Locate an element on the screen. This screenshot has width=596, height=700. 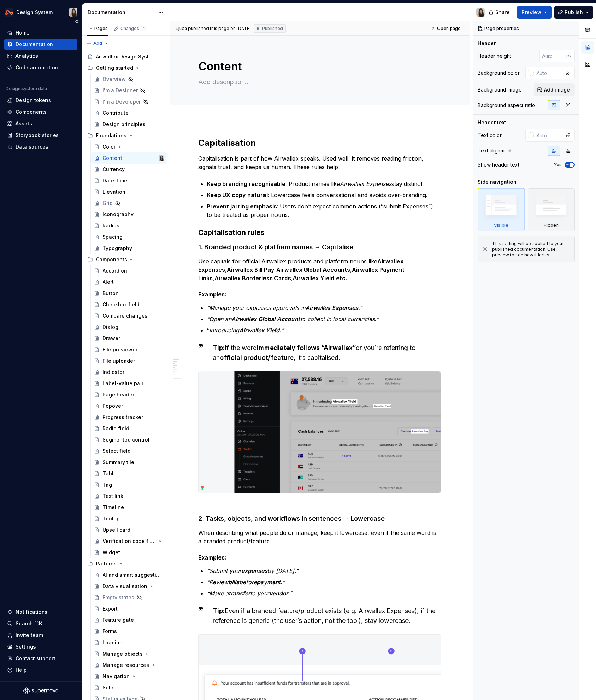
a: Empty states is located at coordinates (129, 597).